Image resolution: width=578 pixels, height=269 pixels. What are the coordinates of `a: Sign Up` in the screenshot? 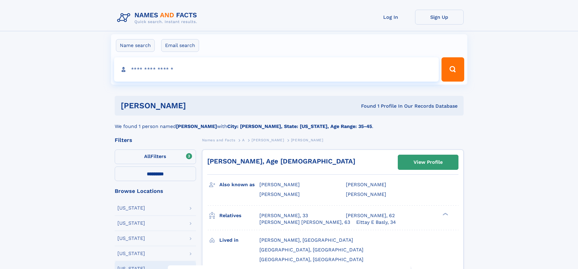 It's located at (440, 17).